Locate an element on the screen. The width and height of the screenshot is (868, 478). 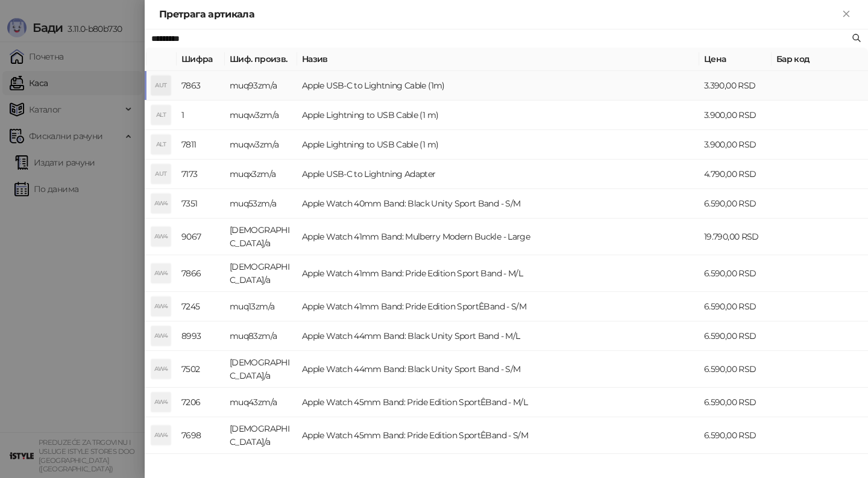
td: muq93zm/a is located at coordinates (261, 86).